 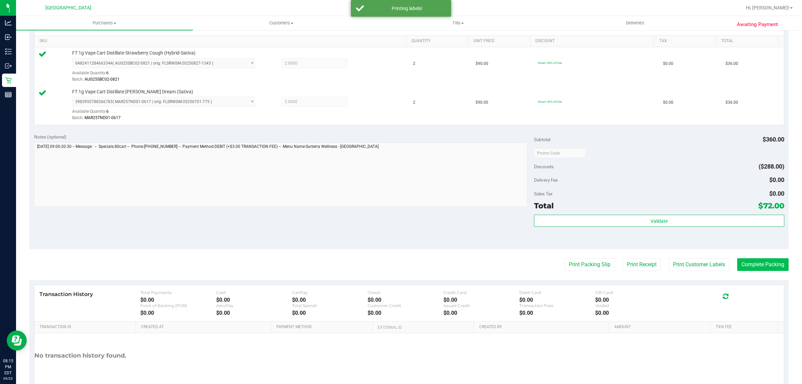 What do you see at coordinates (481, 292) in the screenshot?
I see `div: Credit Card` at bounding box center [481, 292].